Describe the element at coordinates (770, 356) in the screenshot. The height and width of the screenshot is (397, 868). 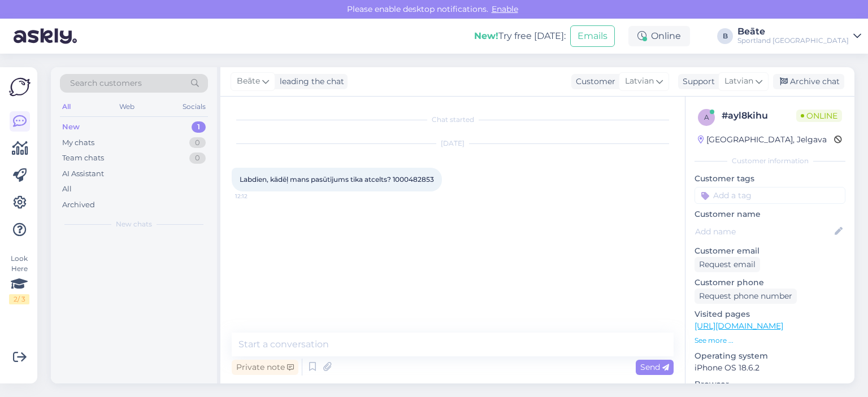
I see `p: Operating system` at that location.